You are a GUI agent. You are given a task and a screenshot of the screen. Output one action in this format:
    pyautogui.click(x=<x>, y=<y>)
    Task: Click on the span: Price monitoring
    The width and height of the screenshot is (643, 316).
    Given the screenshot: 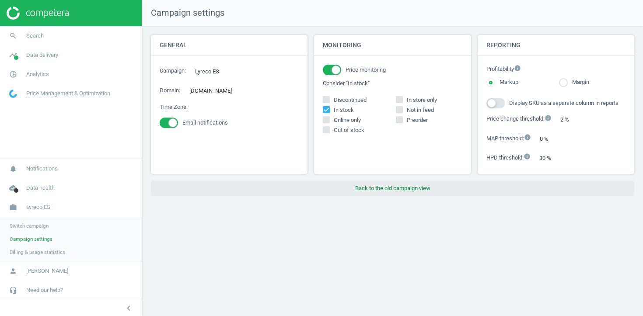 What is the action you would take?
    pyautogui.click(x=366, y=70)
    